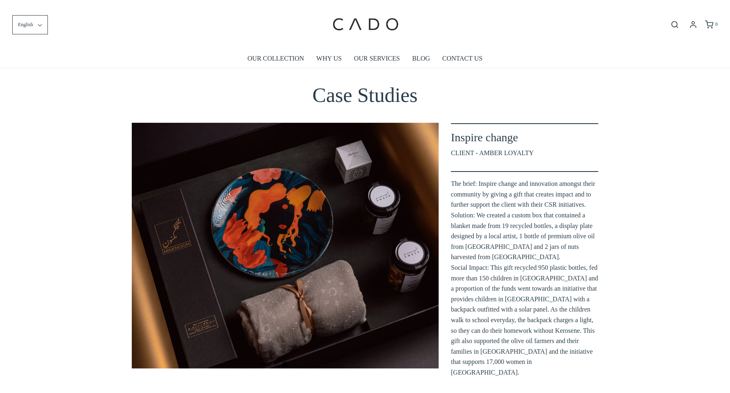 Image resolution: width=730 pixels, height=393 pixels. What do you see at coordinates (365, 25) in the screenshot?
I see `img: cadogifting` at bounding box center [365, 25].